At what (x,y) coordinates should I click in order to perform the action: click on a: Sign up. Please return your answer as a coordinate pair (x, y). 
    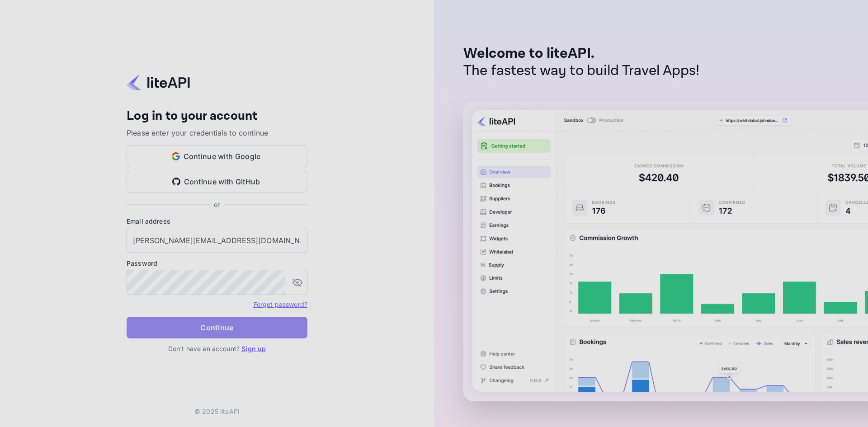
    Looking at the image, I should click on (254, 348).